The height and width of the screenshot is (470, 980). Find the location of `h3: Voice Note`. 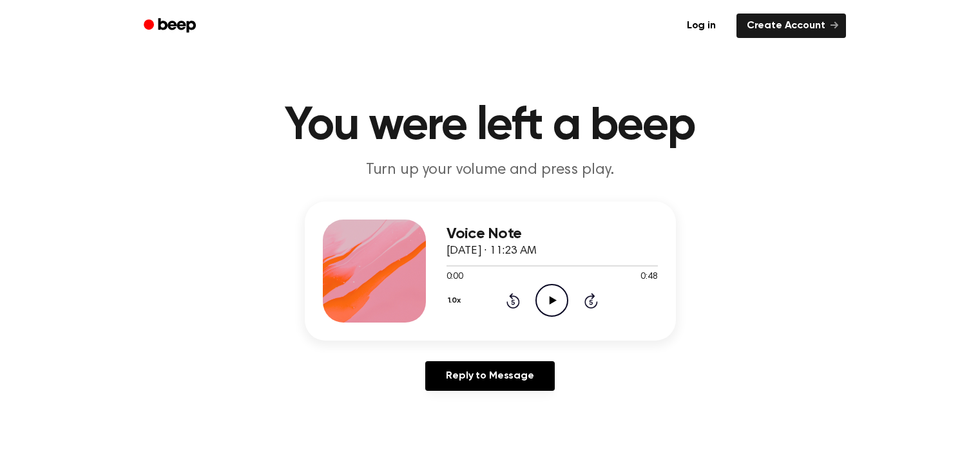

h3: Voice Note is located at coordinates (552, 234).